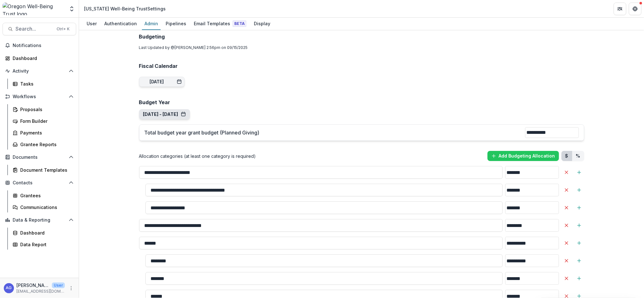 This screenshot has width=644, height=298. I want to click on div: Document Templates, so click(46, 170).